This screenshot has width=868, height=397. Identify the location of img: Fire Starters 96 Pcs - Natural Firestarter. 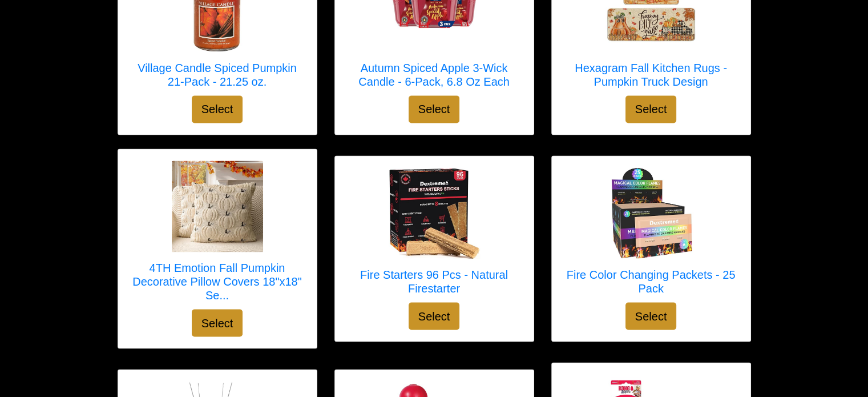
(435, 213).